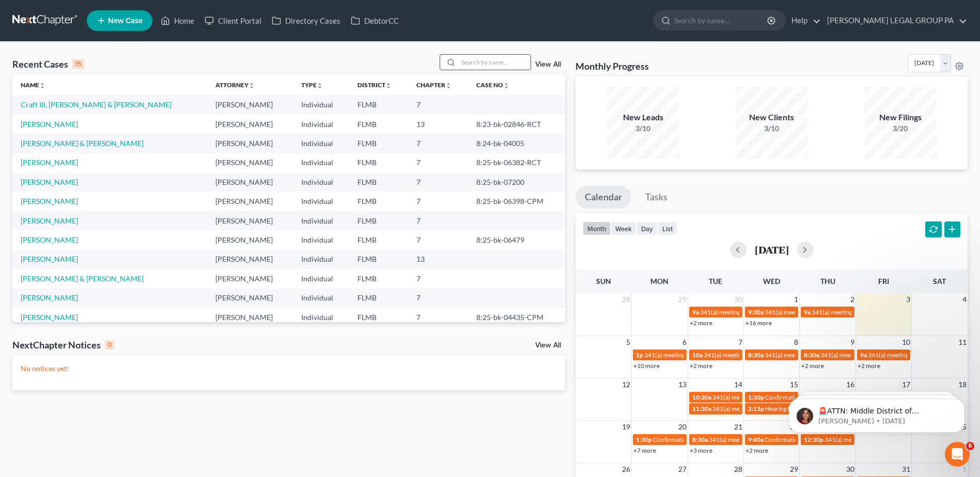  I want to click on span: 1p, so click(640, 355).